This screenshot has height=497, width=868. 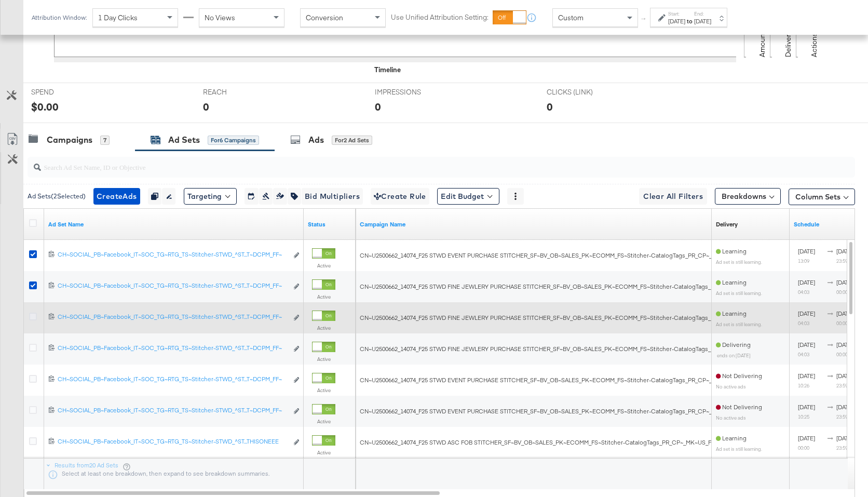 What do you see at coordinates (677, 13) in the screenshot?
I see `label: Start:` at bounding box center [677, 13].